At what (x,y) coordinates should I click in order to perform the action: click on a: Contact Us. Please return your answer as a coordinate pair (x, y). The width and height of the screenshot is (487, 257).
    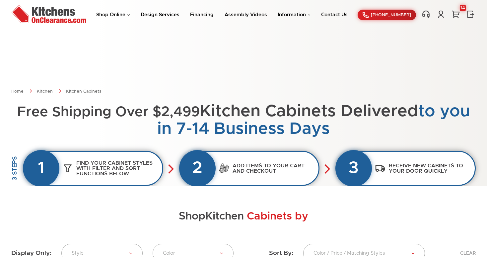
    Looking at the image, I should click on (335, 15).